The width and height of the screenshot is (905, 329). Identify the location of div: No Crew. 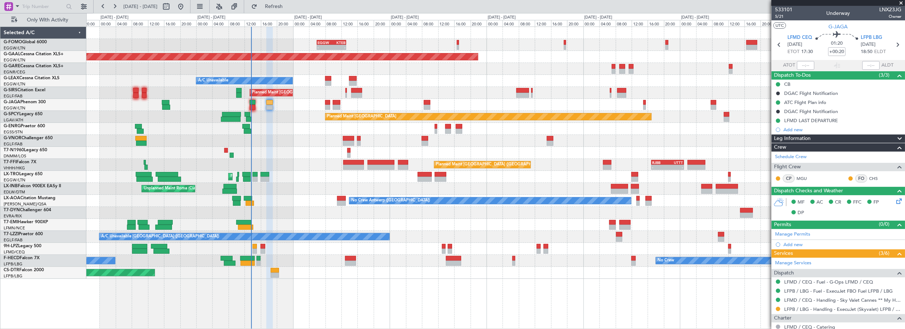
(666, 260).